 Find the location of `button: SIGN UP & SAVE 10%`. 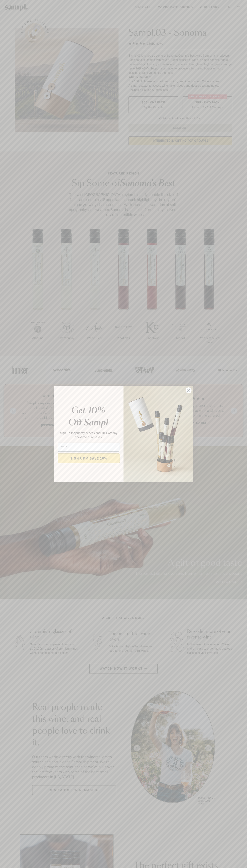

button: SIGN UP & SAVE 10% is located at coordinates (89, 458).